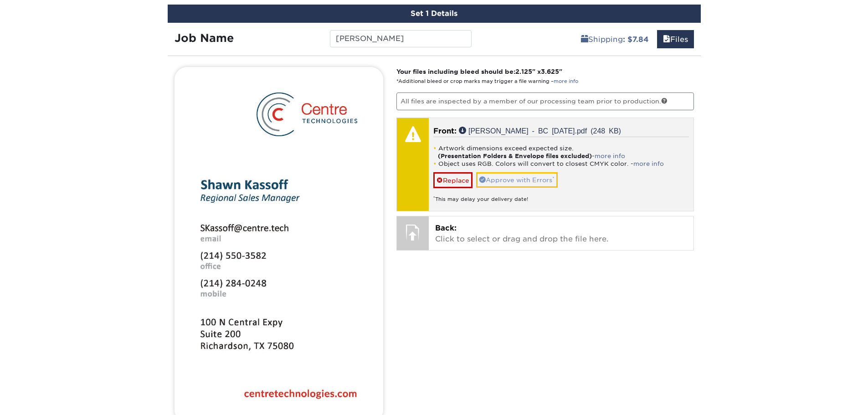 The image size is (868, 415). What do you see at coordinates (446, 228) in the screenshot?
I see `span: Back:` at bounding box center [446, 228].